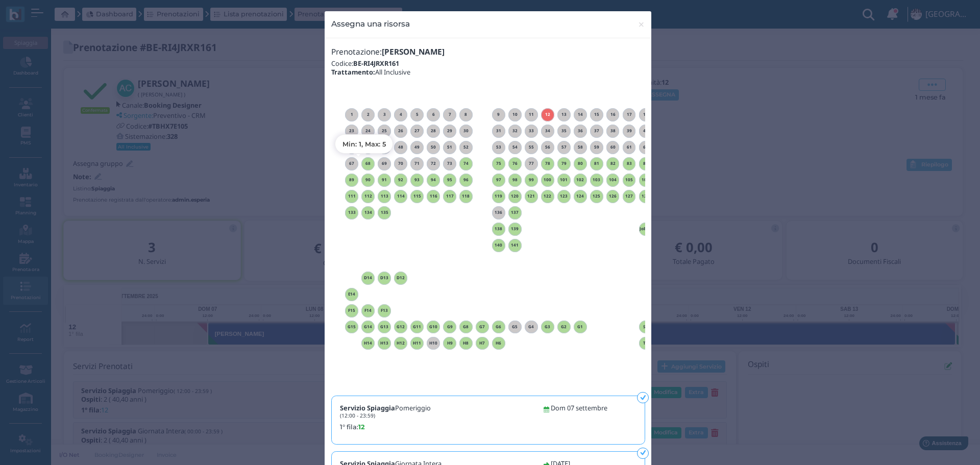  Describe the element at coordinates (564, 163) in the screenshot. I see `h6: 79` at that location.